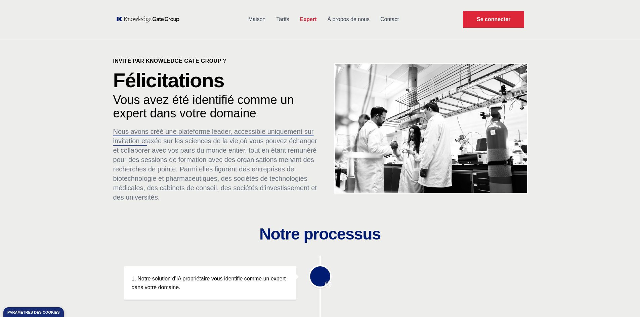 The image size is (640, 317). Describe the element at coordinates (213, 136) in the screenshot. I see `font: Nous avons créé une plateforme leader, accessible uniquement sur invitation et` at that location.